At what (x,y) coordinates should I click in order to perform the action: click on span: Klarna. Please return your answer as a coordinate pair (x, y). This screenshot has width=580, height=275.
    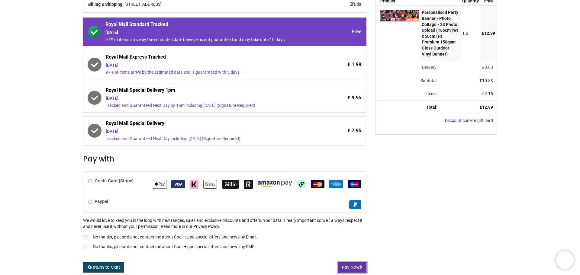
    Looking at the image, I should click on (194, 184).